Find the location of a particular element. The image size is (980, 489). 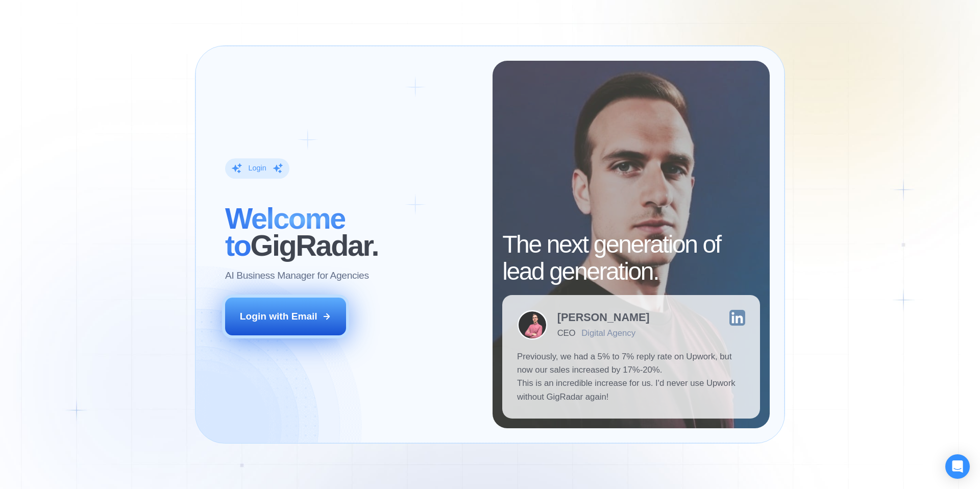

h2: ‍ GigRadar. is located at coordinates (351, 232).